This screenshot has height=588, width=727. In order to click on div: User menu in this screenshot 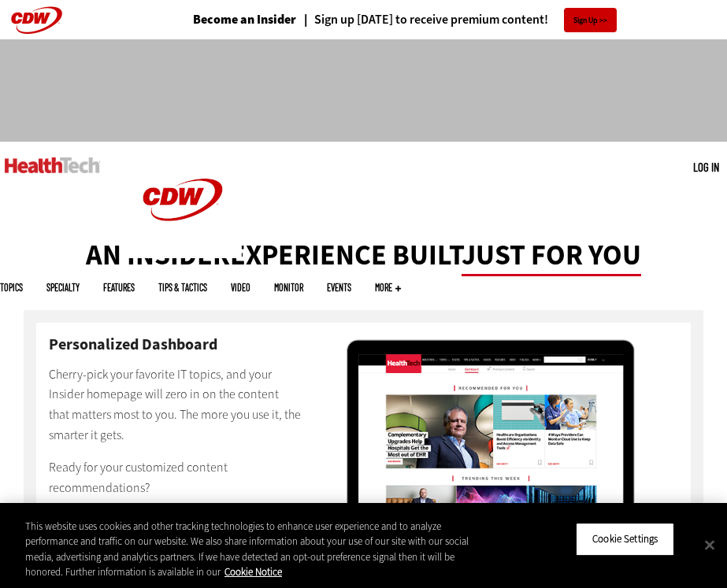, I will do `click(706, 167)`.